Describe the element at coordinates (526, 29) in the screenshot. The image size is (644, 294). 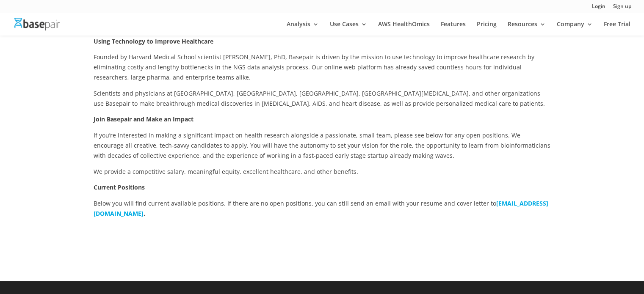
I see `a: Resources` at that location.